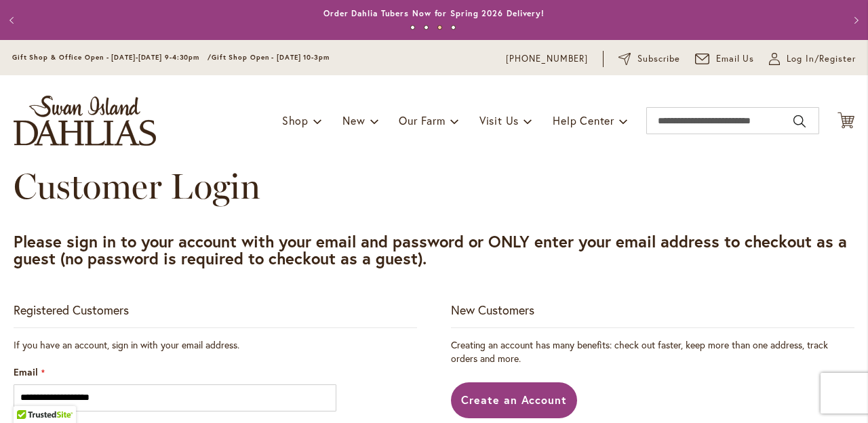  What do you see at coordinates (215, 345) in the screenshot?
I see `div: If you have an account, sign in with your email address.` at bounding box center [215, 345].